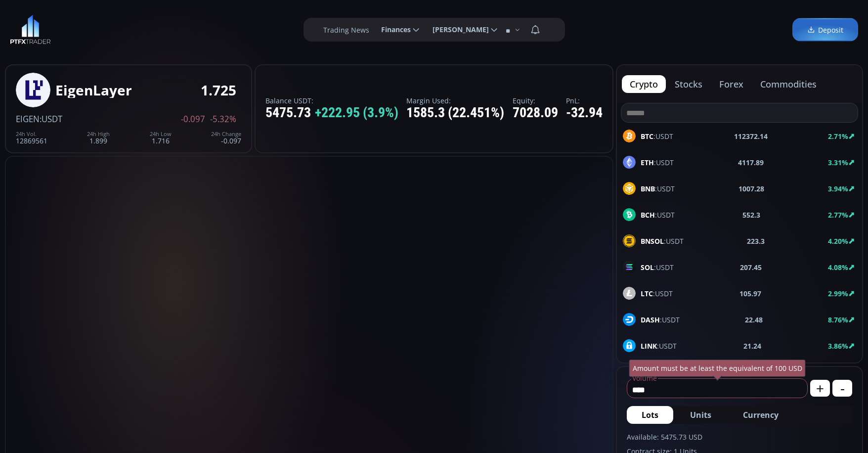 This screenshot has height=453, width=868. I want to click on div: 1585.3 (22.451%), so click(455, 113).